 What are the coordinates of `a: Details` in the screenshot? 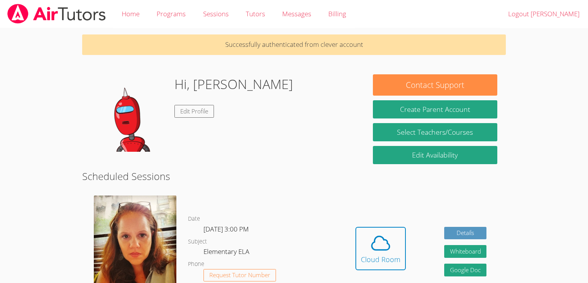 It's located at (466, 233).